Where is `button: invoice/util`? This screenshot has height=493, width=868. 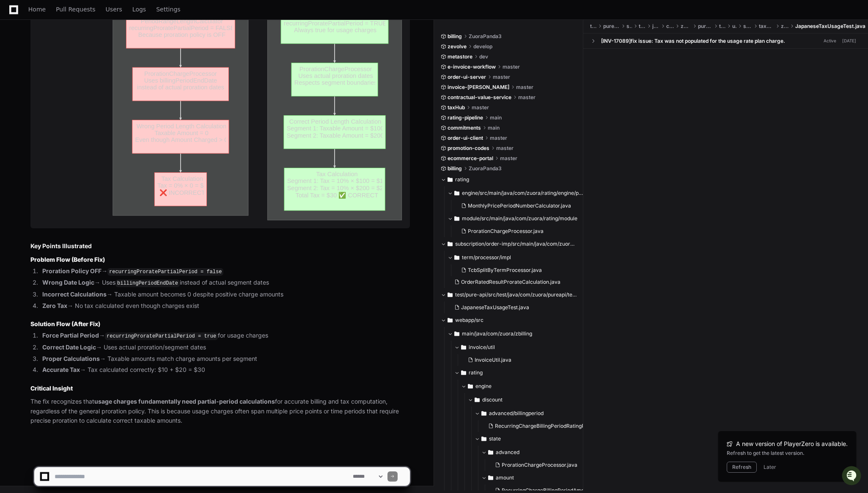
button: invoice/util is located at coordinates (523, 347).